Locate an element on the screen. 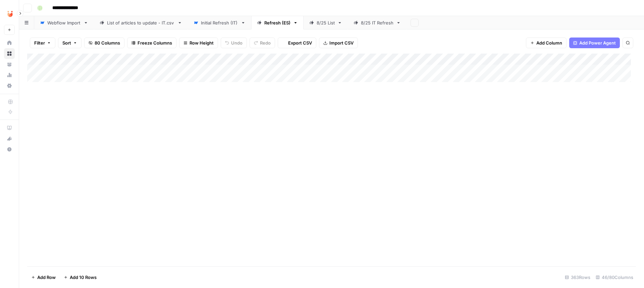  a: Settings is located at coordinates (10, 86).